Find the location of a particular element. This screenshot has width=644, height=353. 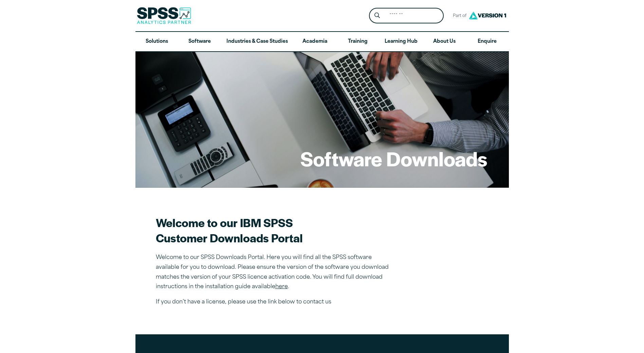

a: Training is located at coordinates (357, 42).